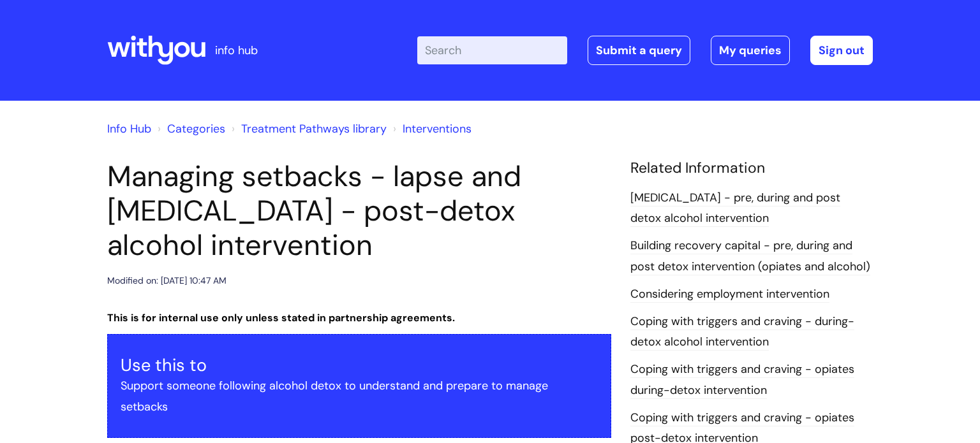 This screenshot has height=443, width=980. Describe the element at coordinates (742, 380) in the screenshot. I see `a: Coping with triggers and craving - opiates during-detox intervention` at that location.